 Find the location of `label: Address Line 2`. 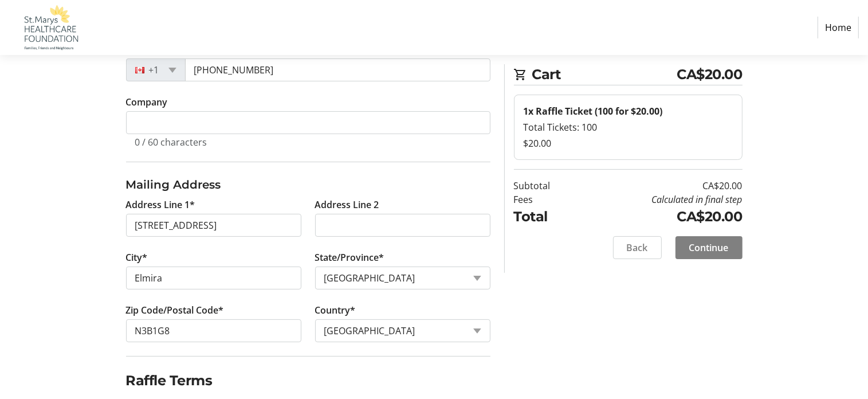

label: Address Line 2 is located at coordinates (348, 205).